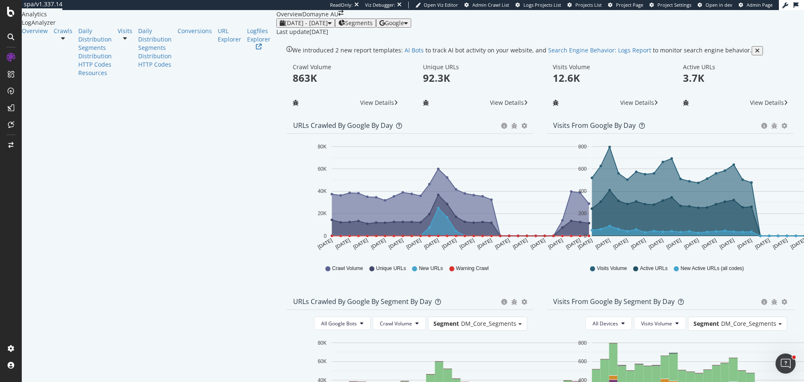 The height and width of the screenshot is (382, 804). What do you see at coordinates (399, 323) in the screenshot?
I see `button: Crawl Volume` at bounding box center [399, 323].